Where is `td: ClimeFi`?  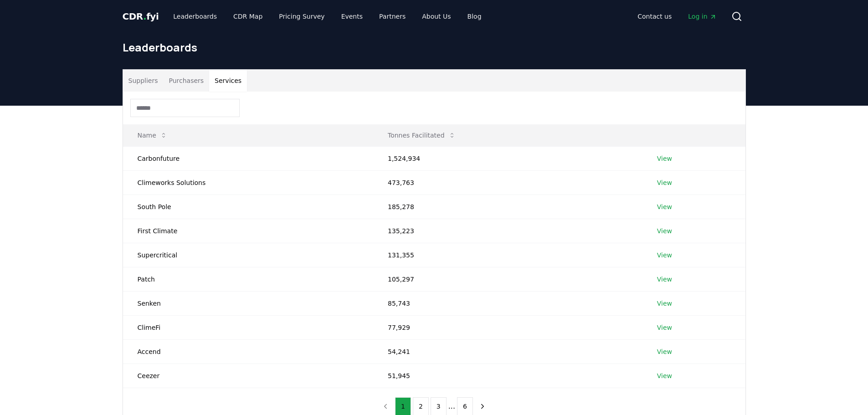 td: ClimeFi is located at coordinates (248, 327).